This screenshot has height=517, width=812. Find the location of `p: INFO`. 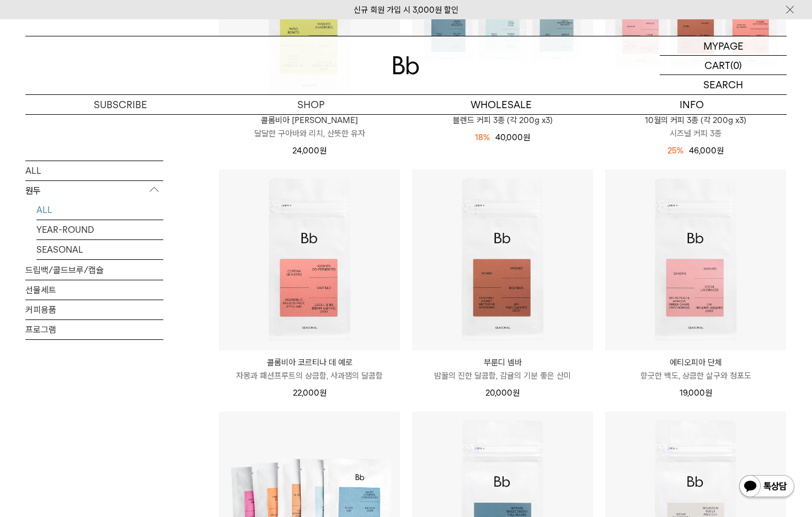

p: INFO is located at coordinates (691, 104).